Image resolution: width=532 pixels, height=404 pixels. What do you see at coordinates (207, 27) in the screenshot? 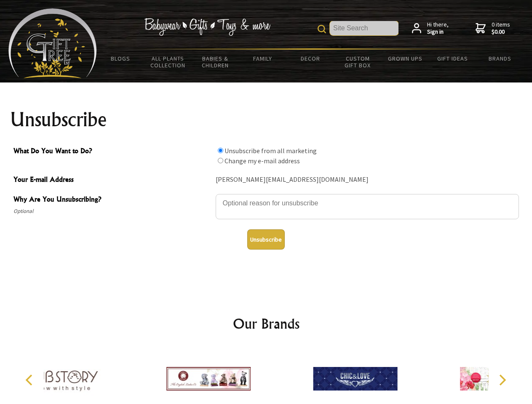
I see `img: Babywear - Gifts - Toys & more` at bounding box center [207, 27].